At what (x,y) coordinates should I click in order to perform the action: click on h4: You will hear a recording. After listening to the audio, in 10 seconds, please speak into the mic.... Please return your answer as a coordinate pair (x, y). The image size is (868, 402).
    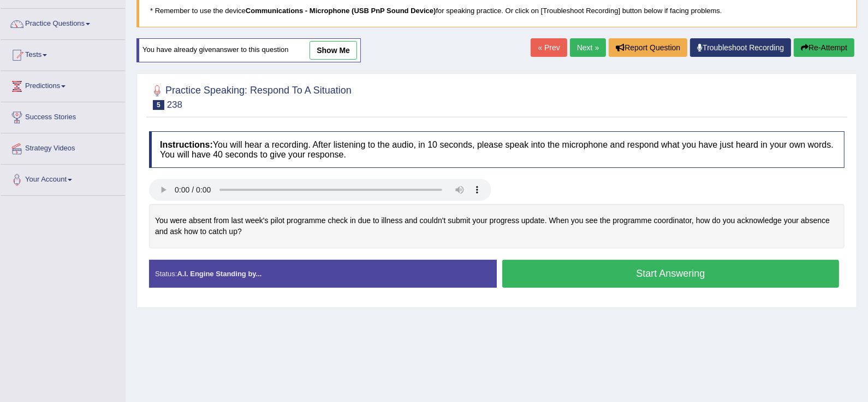
    Looking at the image, I should click on (497, 150).